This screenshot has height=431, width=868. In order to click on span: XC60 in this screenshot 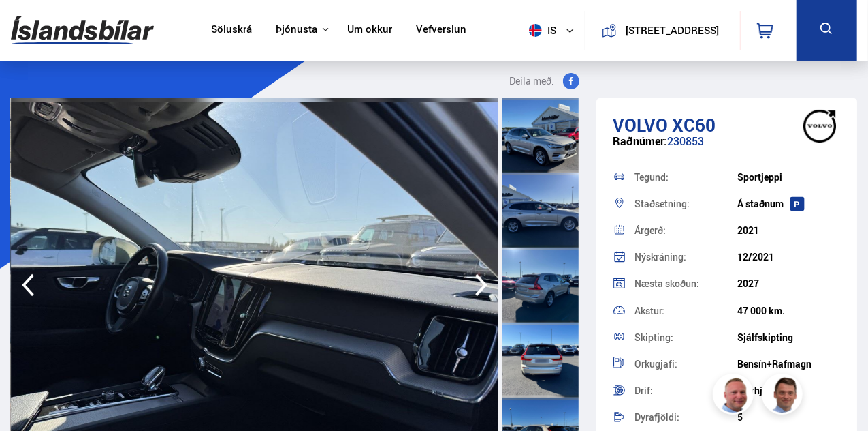, I will do `click(694, 125)`.